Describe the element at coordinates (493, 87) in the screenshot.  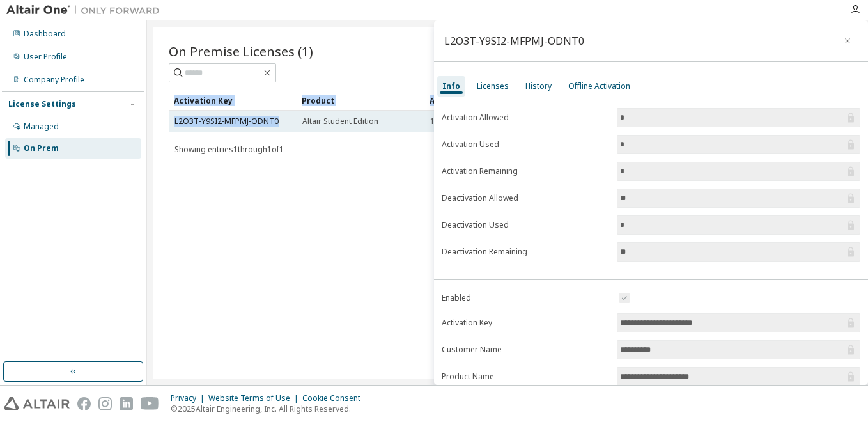
I see `div: Licenses` at that location.